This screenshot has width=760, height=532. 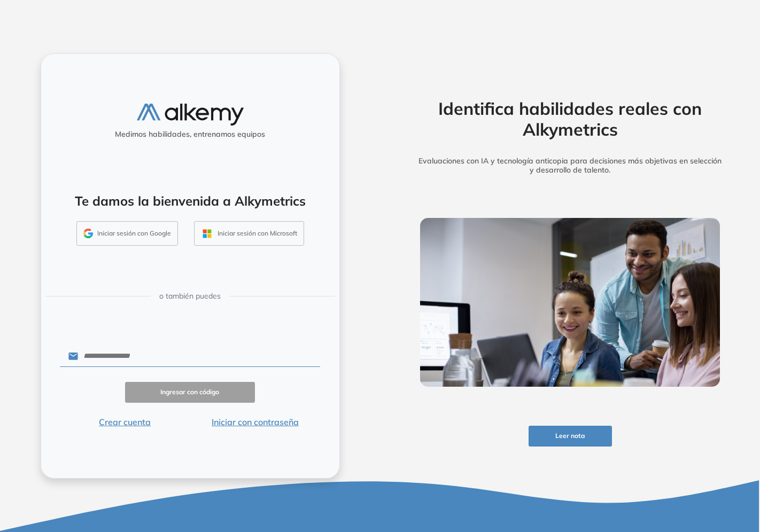 I want to click on h5: Evaluaciones con IA y tecnología anticopia para decisiones más objetivas en selección y desarroll..., so click(x=570, y=166).